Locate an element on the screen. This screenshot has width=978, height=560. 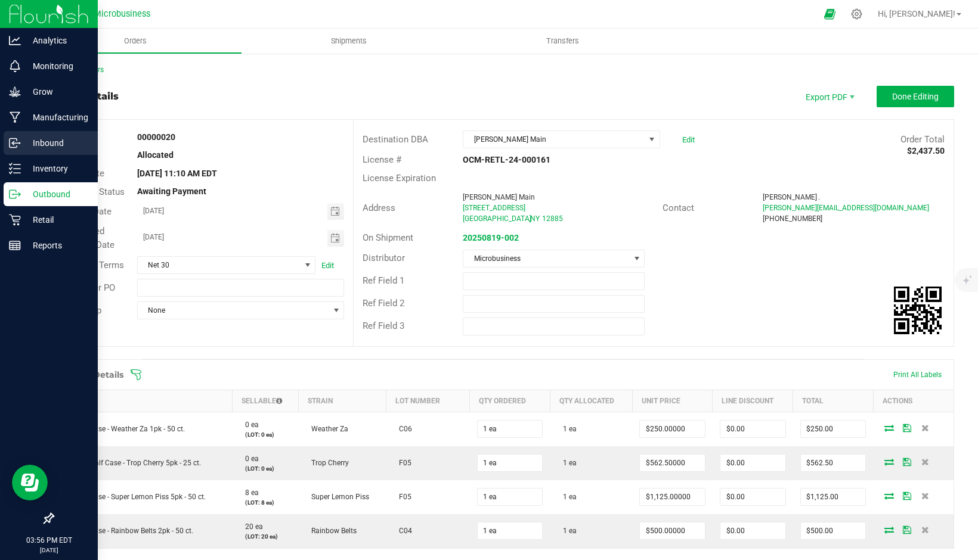
span: Open Ecommerce Menu is located at coordinates (830, 14).